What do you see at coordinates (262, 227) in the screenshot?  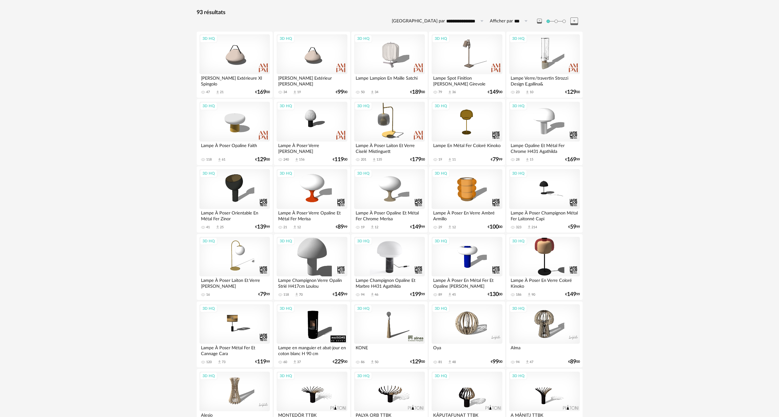 I see `span: 139` at bounding box center [262, 227].